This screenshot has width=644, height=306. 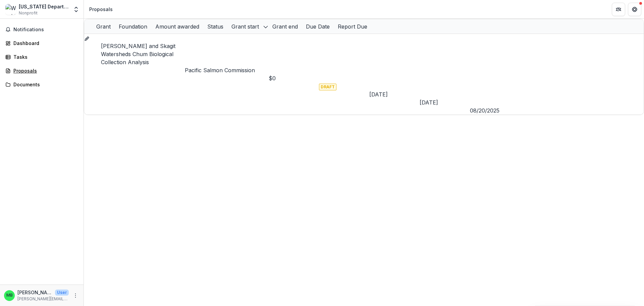 I want to click on a: Dashboard, so click(x=42, y=43).